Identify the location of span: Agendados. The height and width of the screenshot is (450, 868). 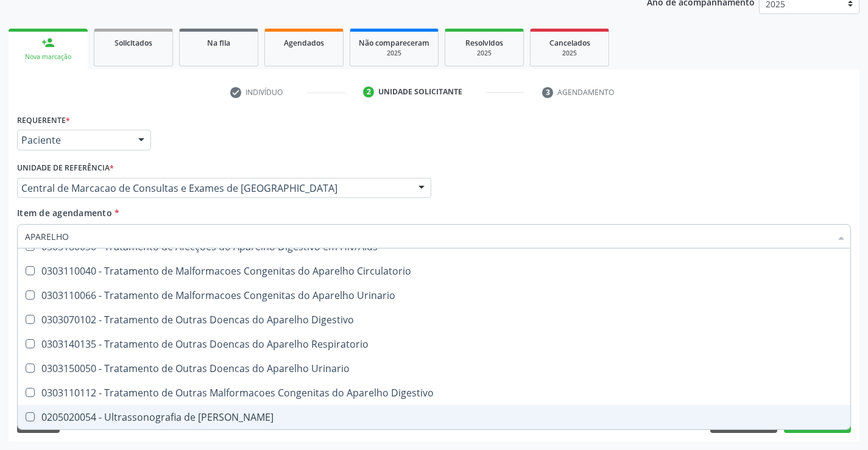
(304, 42).